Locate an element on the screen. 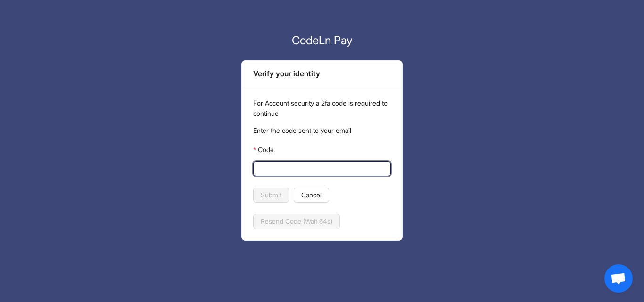  button: Cancel is located at coordinates (311, 195).